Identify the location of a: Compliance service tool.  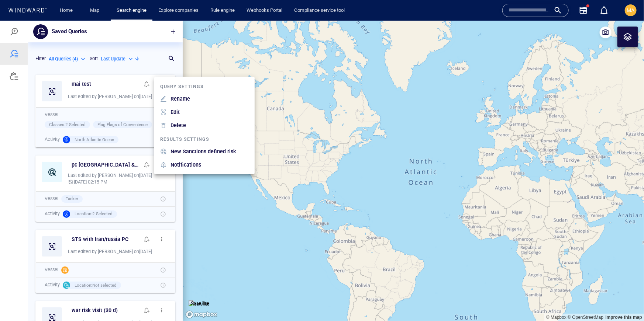
(319, 10).